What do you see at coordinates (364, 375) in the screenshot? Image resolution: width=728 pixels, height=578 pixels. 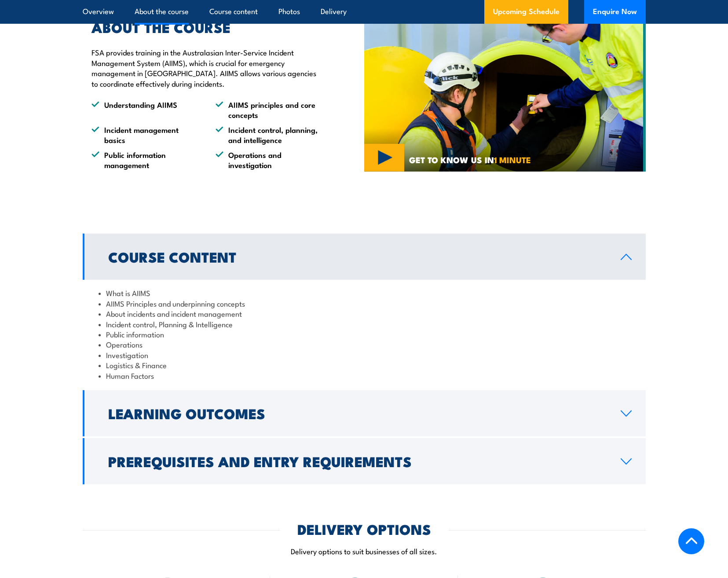 I see `li: Human Factors` at bounding box center [364, 375].